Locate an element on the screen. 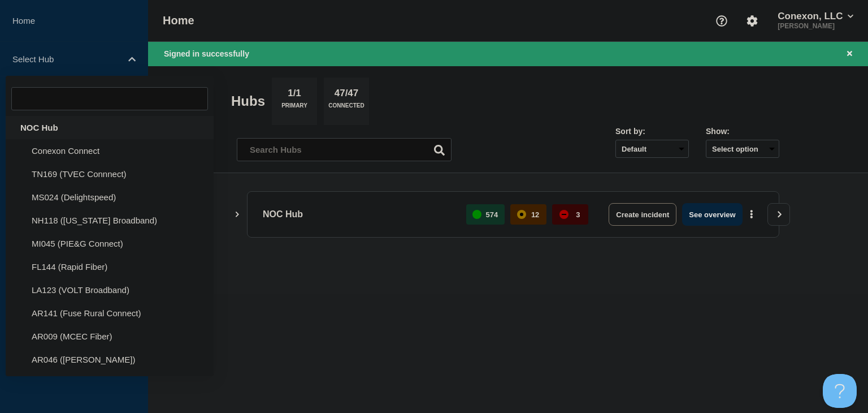  p: 12 is located at coordinates (535, 214).